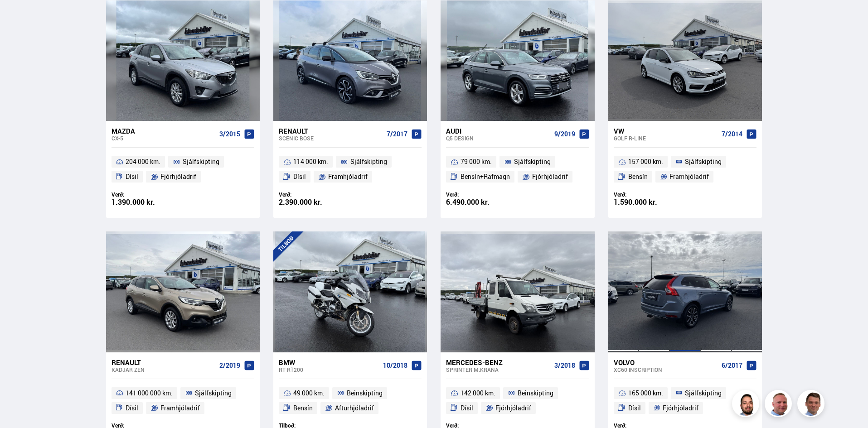  Describe the element at coordinates (355, 408) in the screenshot. I see `span: Afturhjóladrif` at that location.